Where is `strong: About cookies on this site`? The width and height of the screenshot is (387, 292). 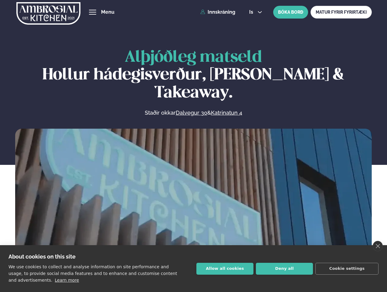 strong: About cookies on this site is located at coordinates (42, 256).